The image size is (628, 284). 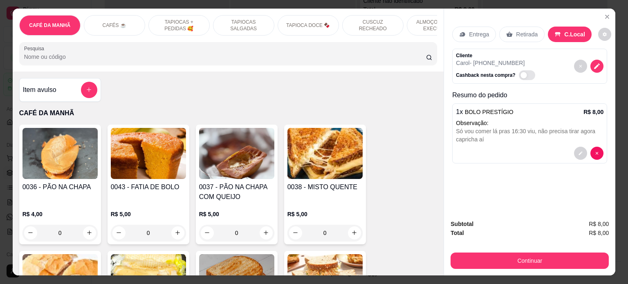 I want to click on h4: 0043 - FATIA DE BOLO, so click(x=148, y=187).